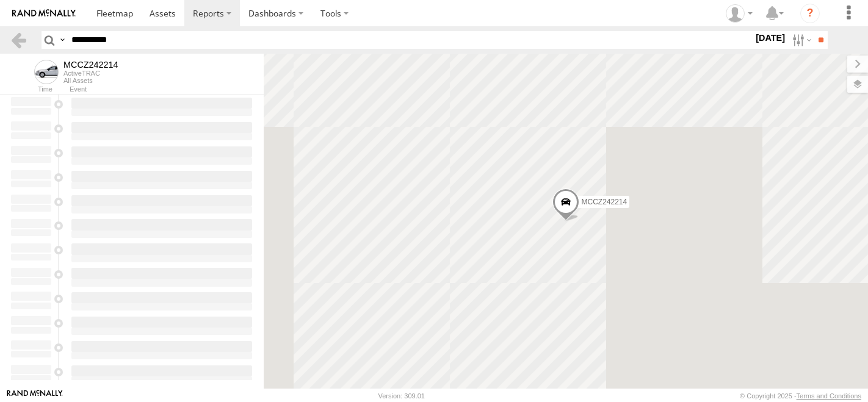  Describe the element at coordinates (91, 64) in the screenshot. I see `div: MCCZ242214 - View Asset History` at that location.